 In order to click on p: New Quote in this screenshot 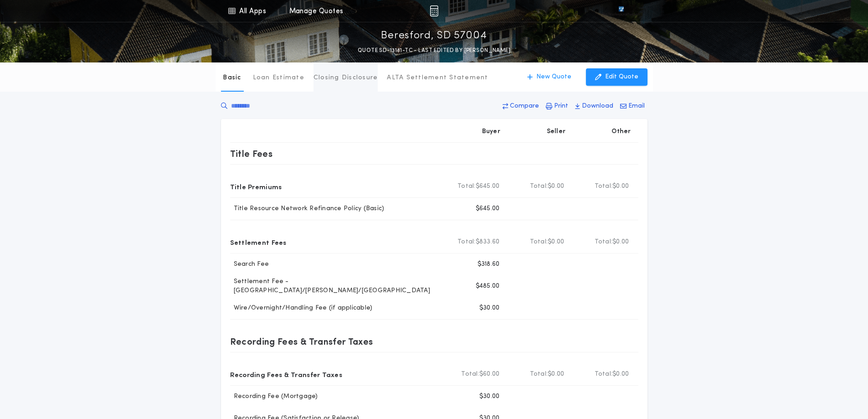, I will do `click(554, 77)`.